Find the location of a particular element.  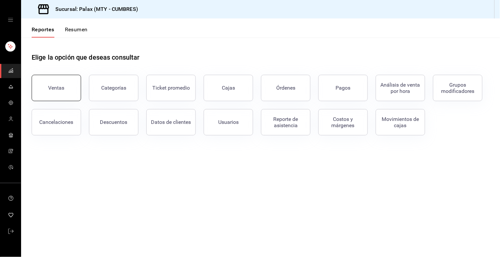

div: Cancelaciones is located at coordinates (56, 122).